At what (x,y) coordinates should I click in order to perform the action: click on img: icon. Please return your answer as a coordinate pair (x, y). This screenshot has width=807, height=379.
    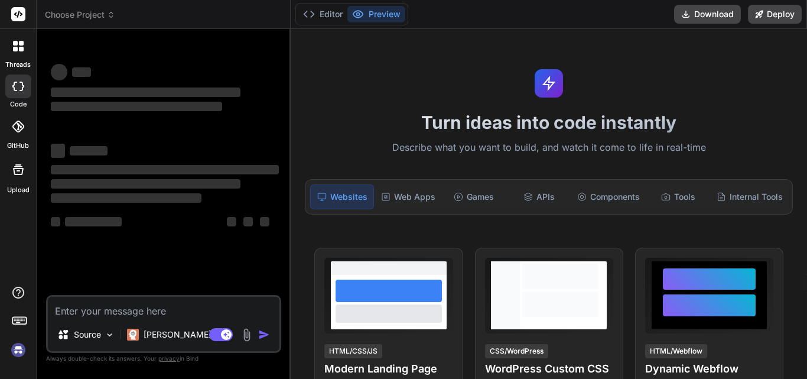
    Looking at the image, I should click on (264, 334).